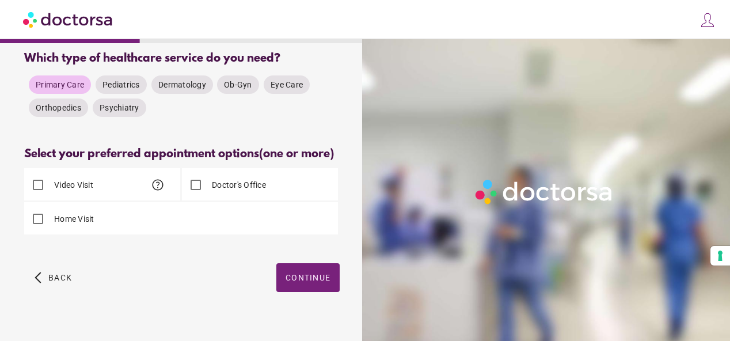  What do you see at coordinates (544, 192) in the screenshot?
I see `img: Logo-Doctorsa-trans-White-partial-flat.png` at bounding box center [544, 192].